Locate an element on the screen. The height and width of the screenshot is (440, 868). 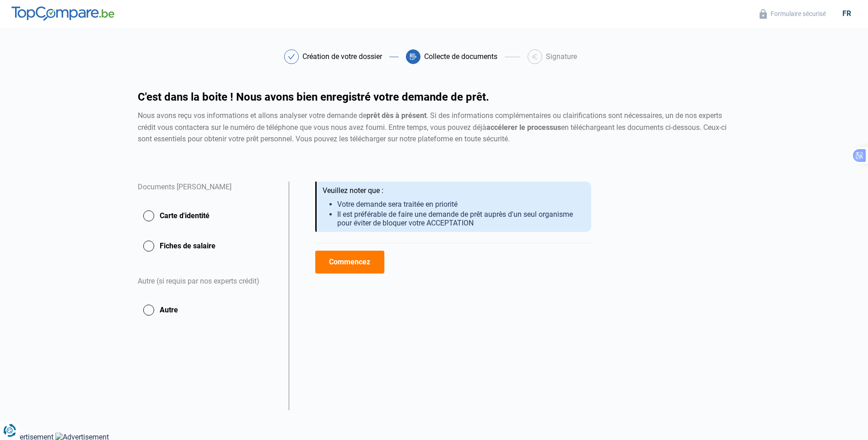
div: Création de votre dossier is located at coordinates (342, 57).